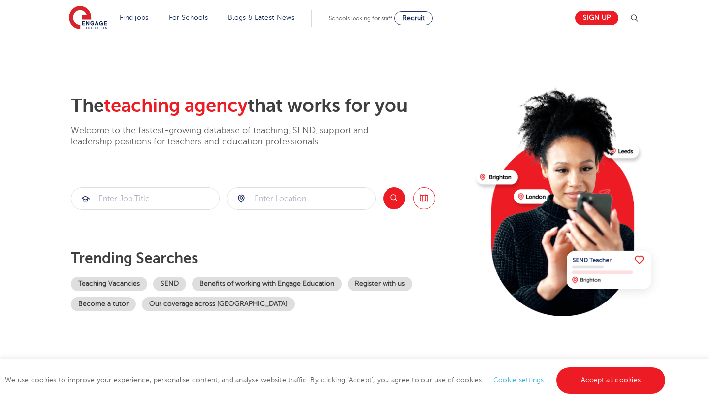  Describe the element at coordinates (379, 283) in the screenshot. I see `a: Register with us` at that location.